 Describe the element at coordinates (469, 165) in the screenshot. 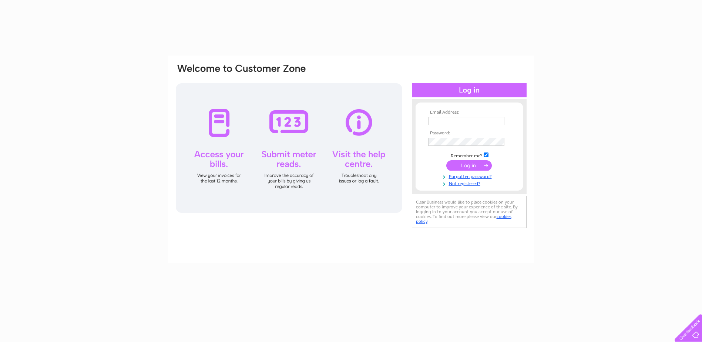

I see `input: Submit` at that location.